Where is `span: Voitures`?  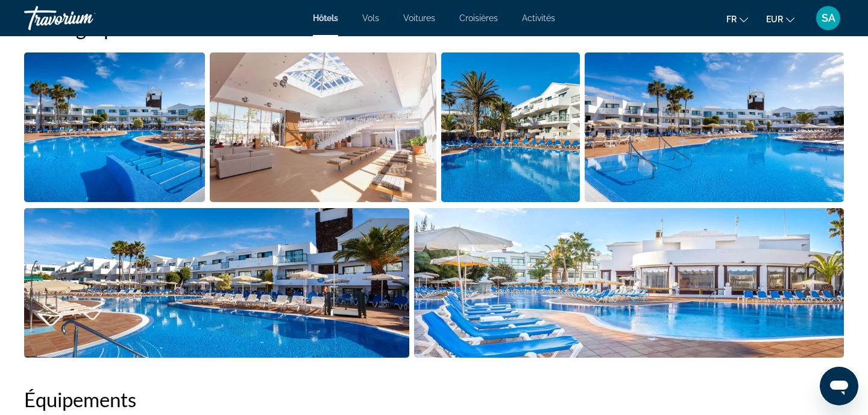
span: Voitures is located at coordinates (419, 18).